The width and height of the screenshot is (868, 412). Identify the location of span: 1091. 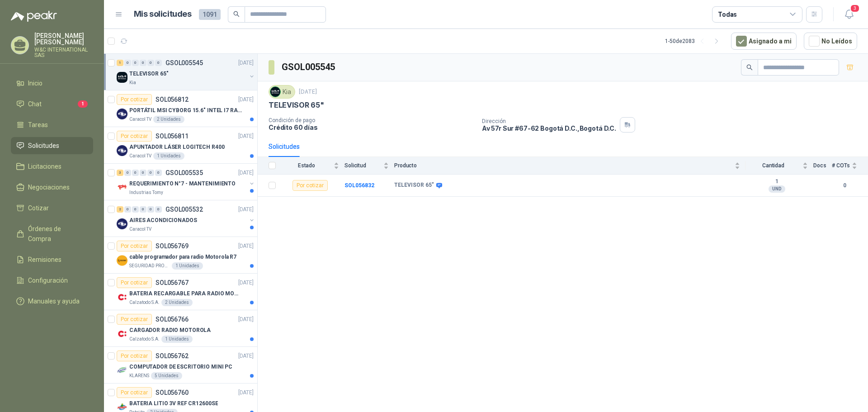
(210, 15).